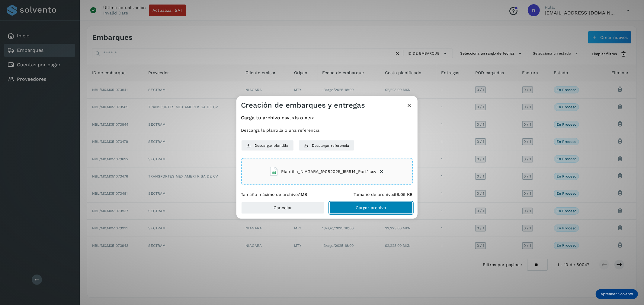 The width and height of the screenshot is (644, 305). What do you see at coordinates (327, 118) in the screenshot?
I see `h4: Carga tu archivo csv, xls o xlsx` at bounding box center [327, 118].